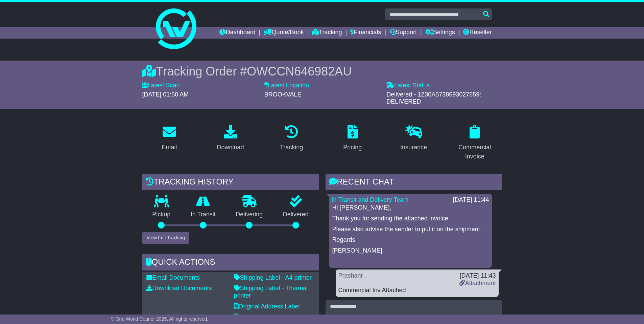  Describe the element at coordinates (256, 317) in the screenshot. I see `a: Address Label` at that location.